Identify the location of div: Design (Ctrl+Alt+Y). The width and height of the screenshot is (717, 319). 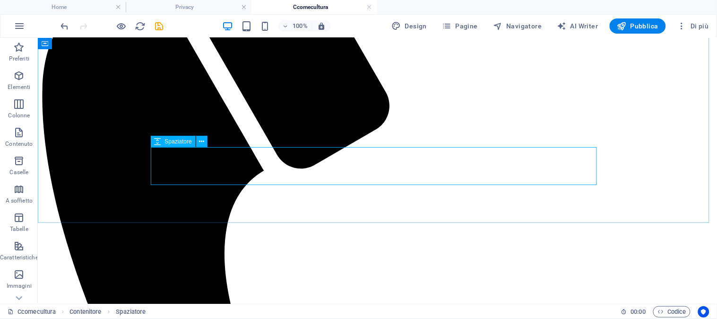
(409, 26).